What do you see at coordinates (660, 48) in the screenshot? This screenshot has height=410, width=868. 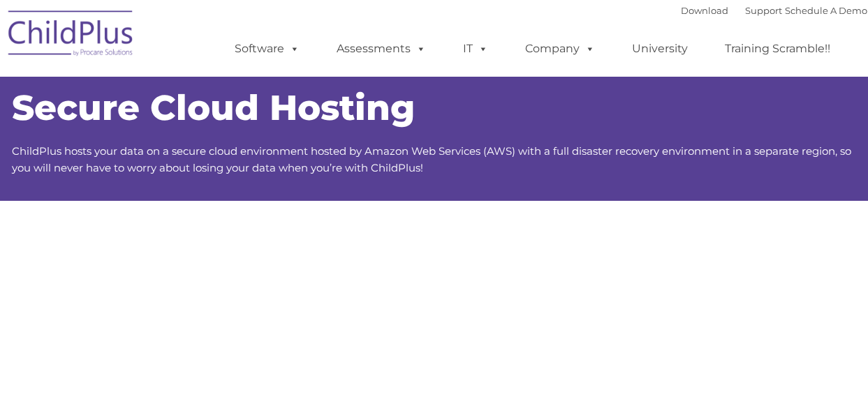 I see `a: University` at bounding box center [660, 48].